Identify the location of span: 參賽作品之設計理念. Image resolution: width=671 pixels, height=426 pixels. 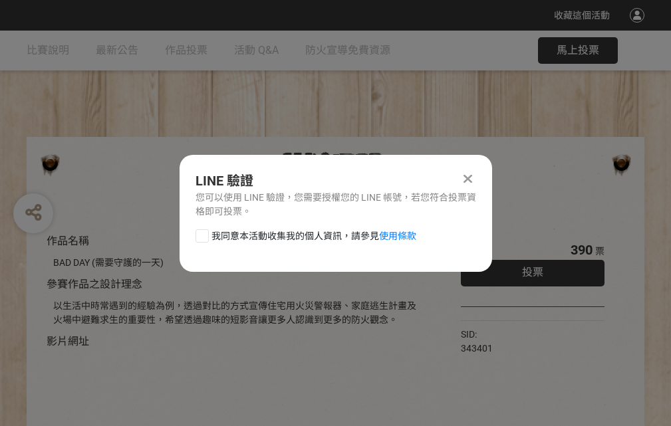
(94, 284).